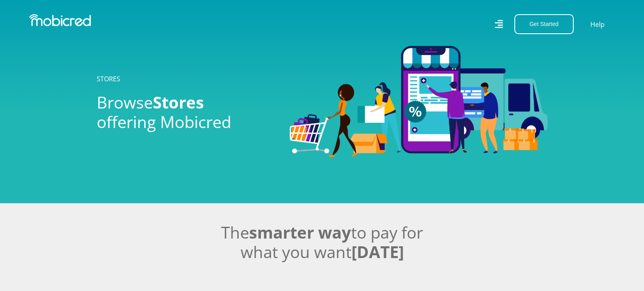  I want to click on h2: The to pay for what you want, so click(323, 242).